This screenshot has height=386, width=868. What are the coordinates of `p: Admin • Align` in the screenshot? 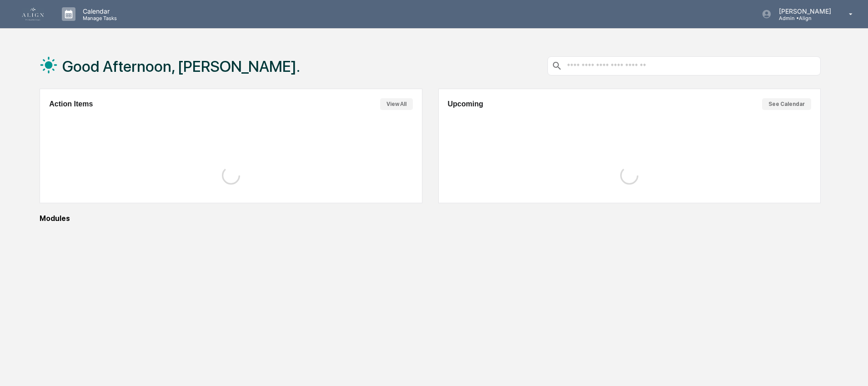 It's located at (803, 18).